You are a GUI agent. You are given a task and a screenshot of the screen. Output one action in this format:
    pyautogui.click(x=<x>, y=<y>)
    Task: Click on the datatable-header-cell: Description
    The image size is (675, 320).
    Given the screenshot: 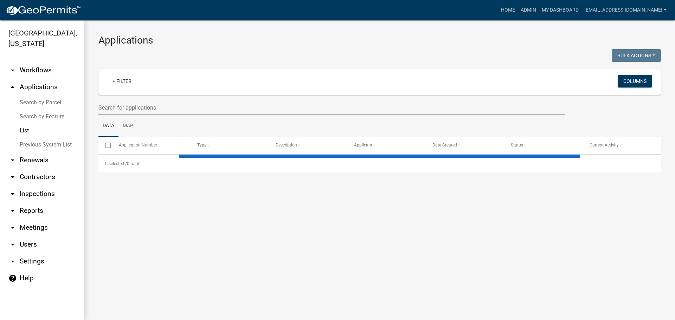 What is the action you would take?
    pyautogui.click(x=308, y=145)
    